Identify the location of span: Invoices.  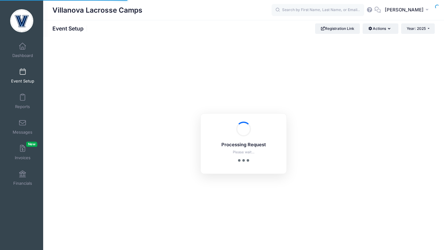
(23, 158).